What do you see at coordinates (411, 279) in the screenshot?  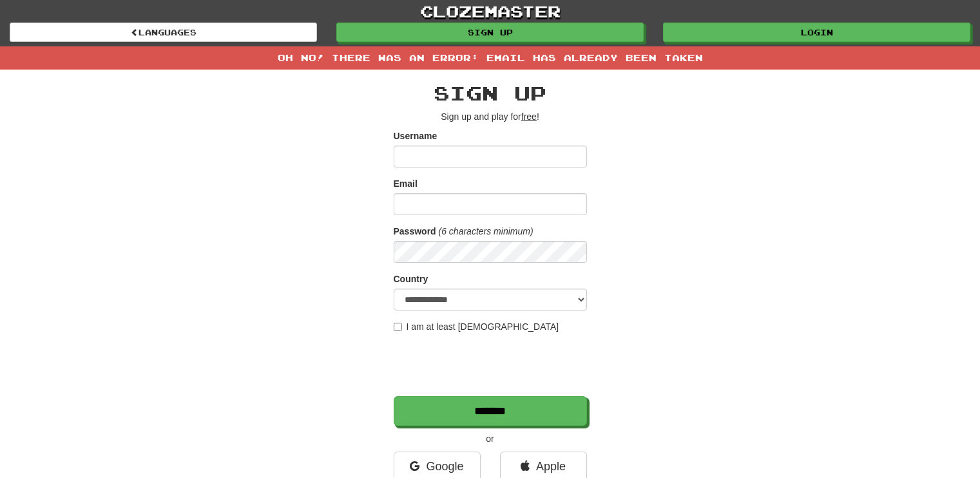 I see `label: Country` at bounding box center [411, 279].